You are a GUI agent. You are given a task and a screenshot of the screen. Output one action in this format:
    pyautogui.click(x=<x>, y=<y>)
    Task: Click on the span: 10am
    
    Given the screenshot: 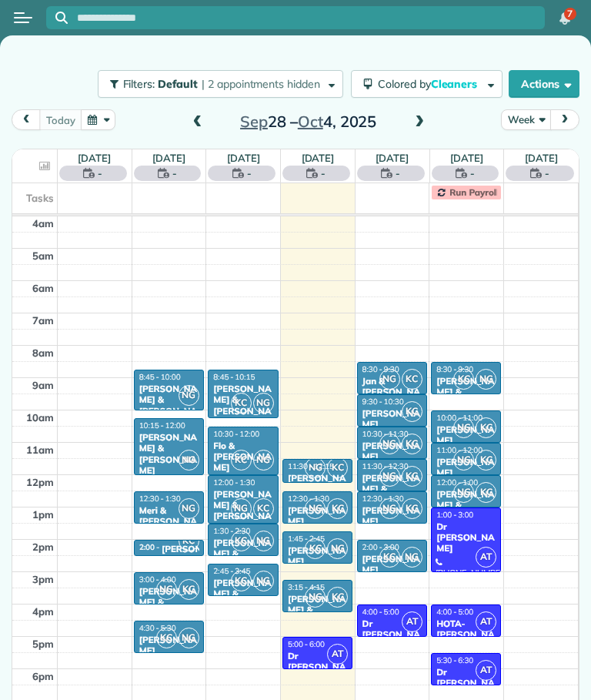 What is the action you would take?
    pyautogui.click(x=40, y=418)
    